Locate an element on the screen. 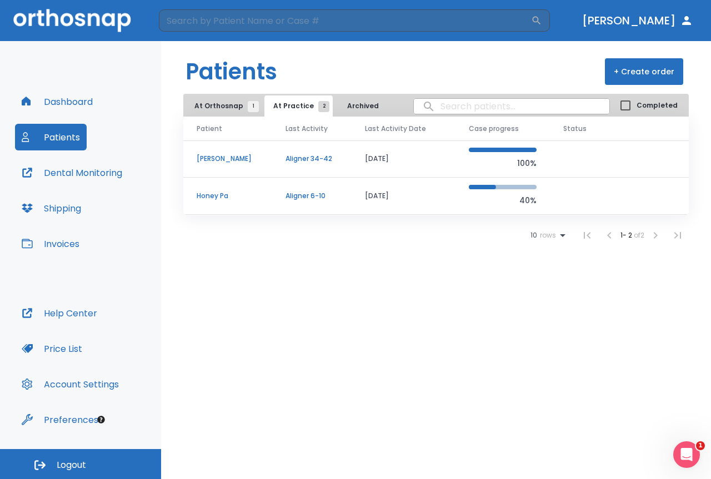 This screenshot has height=479, width=711. span: rows is located at coordinates (547, 236).